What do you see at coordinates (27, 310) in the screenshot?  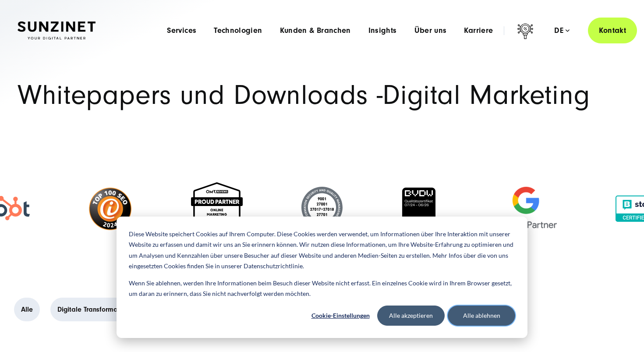 I see `a: Alle` at bounding box center [27, 310].